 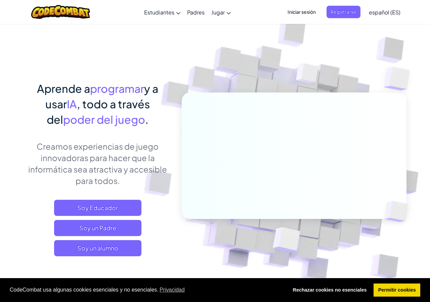 I want to click on a: CodeCombat logo, so click(x=61, y=12).